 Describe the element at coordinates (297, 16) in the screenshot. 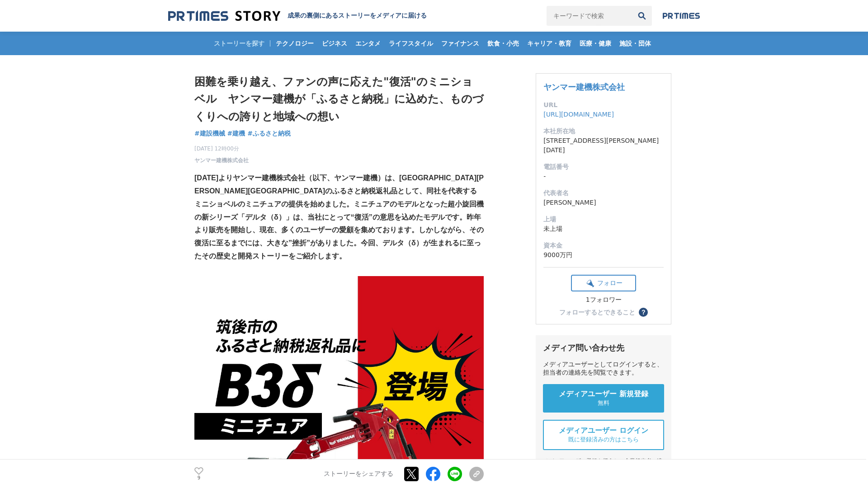

I see `a: 成果の裏側にあるストーリーをメディアに届ける 成果の裏側にあるストーリーをメディアに届ける` at that location.